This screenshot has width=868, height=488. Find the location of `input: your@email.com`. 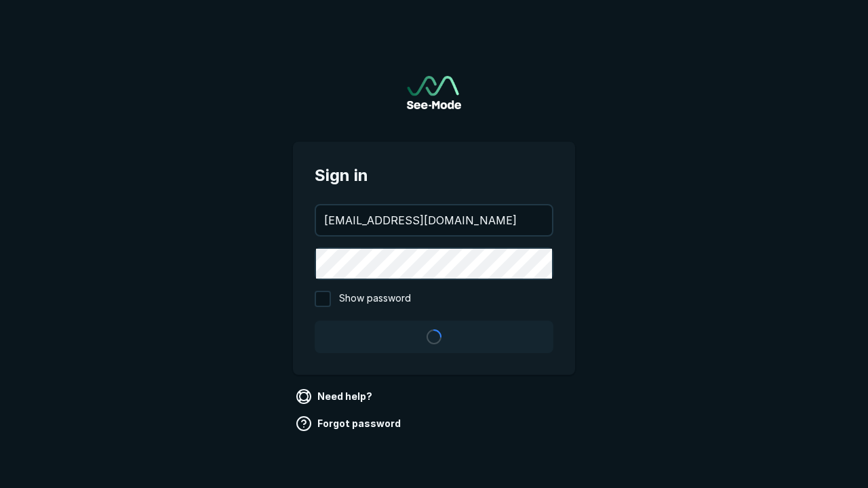

input: your@email.com is located at coordinates (434, 220).